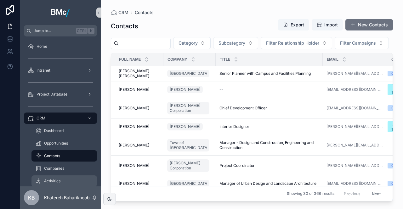 This screenshot has width=403, height=209. I want to click on a: Home, so click(60, 47).